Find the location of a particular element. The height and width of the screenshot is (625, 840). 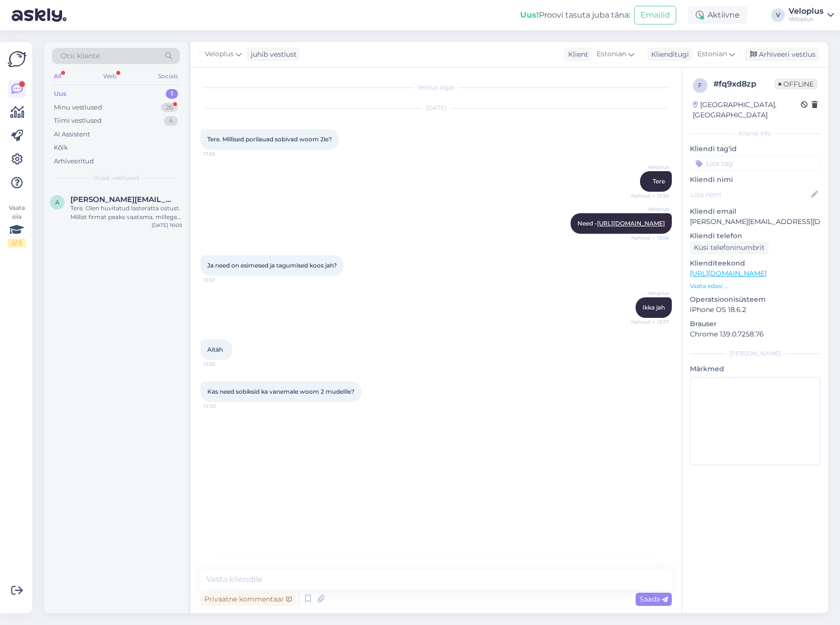

span: Otsi kliente is located at coordinates (80, 56).